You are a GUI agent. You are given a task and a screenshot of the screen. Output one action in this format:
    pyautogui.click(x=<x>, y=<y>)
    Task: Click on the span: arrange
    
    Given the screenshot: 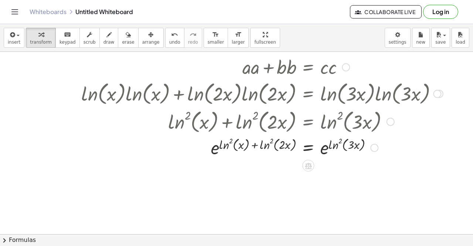 What is the action you would take?
    pyautogui.click(x=151, y=42)
    